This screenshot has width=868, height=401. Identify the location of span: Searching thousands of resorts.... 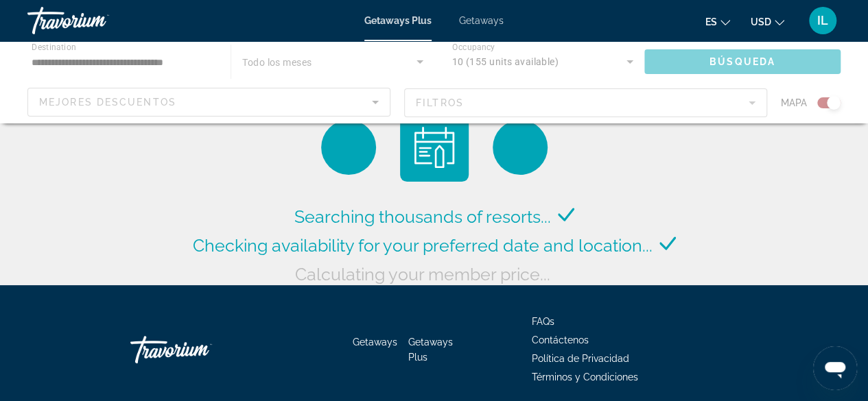
(423, 217).